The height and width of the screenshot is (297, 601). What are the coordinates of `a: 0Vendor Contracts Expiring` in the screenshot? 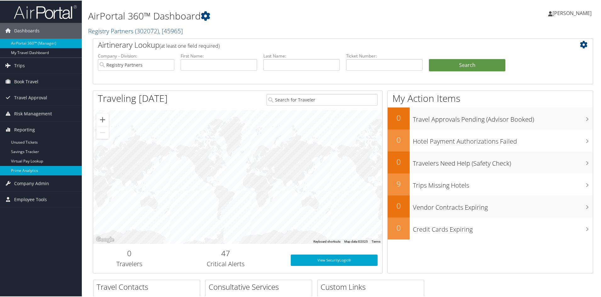 It's located at (490, 206).